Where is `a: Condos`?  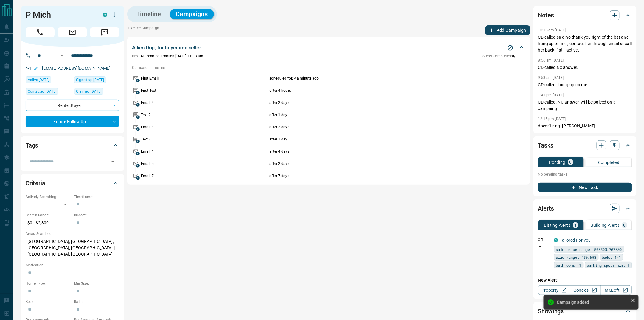
a: Condos is located at coordinates (585, 290).